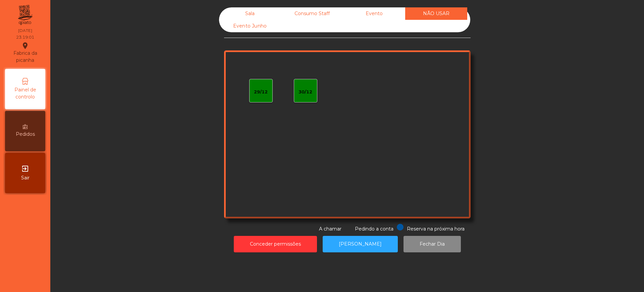  What do you see at coordinates (25, 134) in the screenshot?
I see `span: Pedidos` at bounding box center [25, 134].